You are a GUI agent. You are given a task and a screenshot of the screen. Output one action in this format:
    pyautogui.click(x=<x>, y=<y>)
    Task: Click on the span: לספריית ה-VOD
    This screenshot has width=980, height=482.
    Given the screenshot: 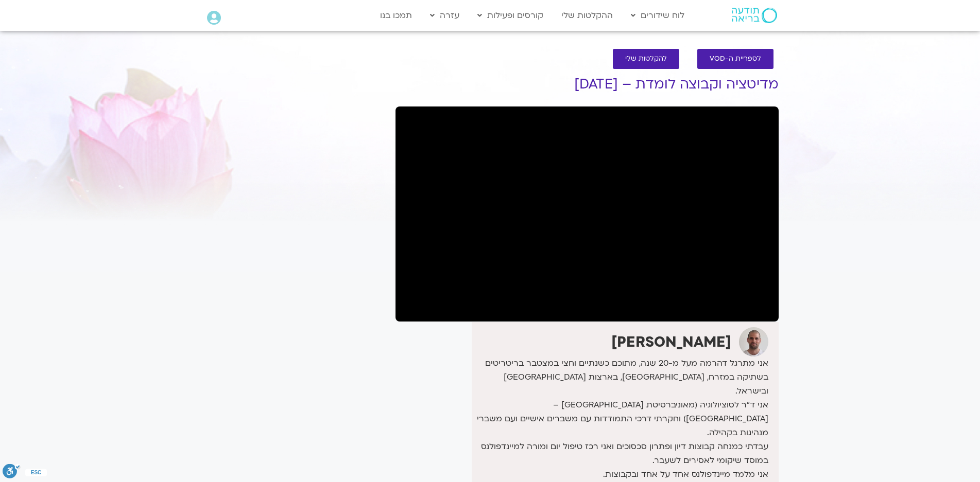 What is the action you would take?
    pyautogui.click(x=735, y=59)
    